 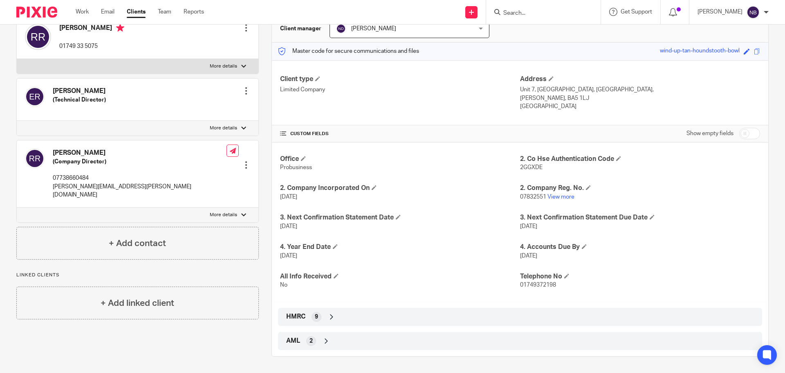 What do you see at coordinates (137, 243) in the screenshot?
I see `h4: + Add contact` at bounding box center [137, 243].